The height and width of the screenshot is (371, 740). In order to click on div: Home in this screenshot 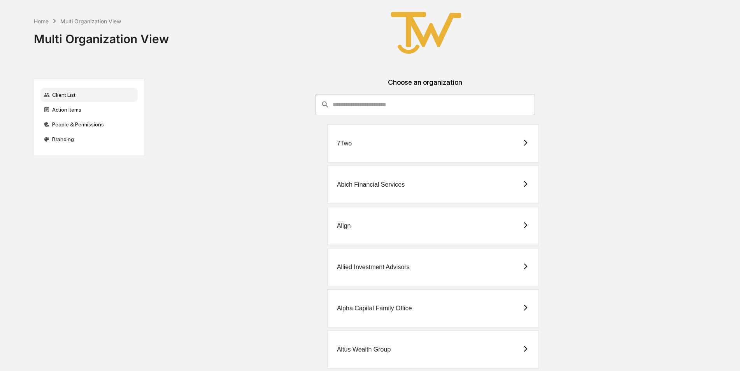, I will do `click(41, 21)`.